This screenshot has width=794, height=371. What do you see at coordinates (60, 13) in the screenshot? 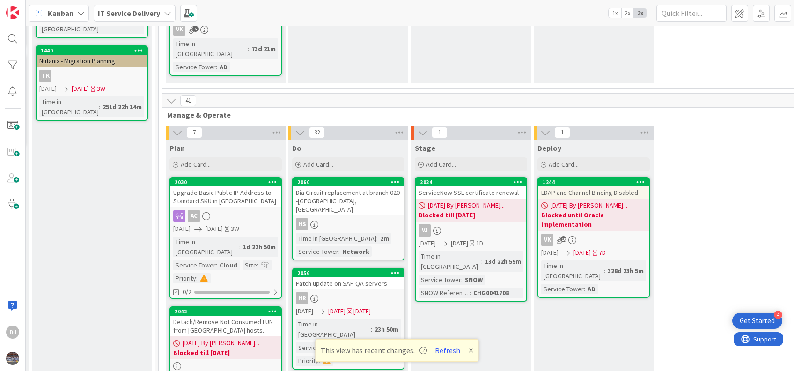
I see `span: Kanban` at bounding box center [60, 13].